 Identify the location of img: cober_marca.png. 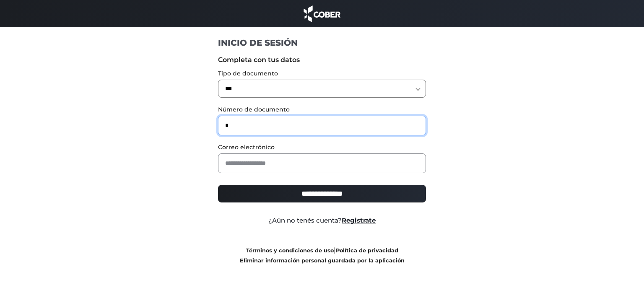
(322, 13).